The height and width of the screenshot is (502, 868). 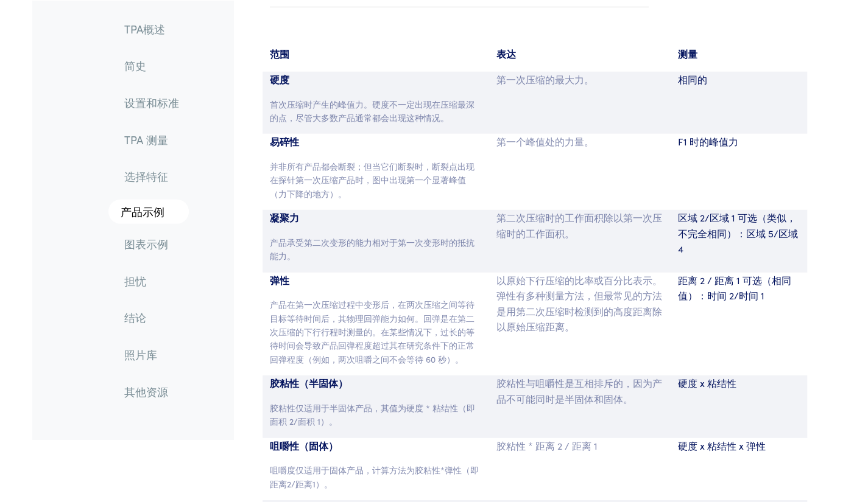 I want to click on a: 结论, so click(x=152, y=318).